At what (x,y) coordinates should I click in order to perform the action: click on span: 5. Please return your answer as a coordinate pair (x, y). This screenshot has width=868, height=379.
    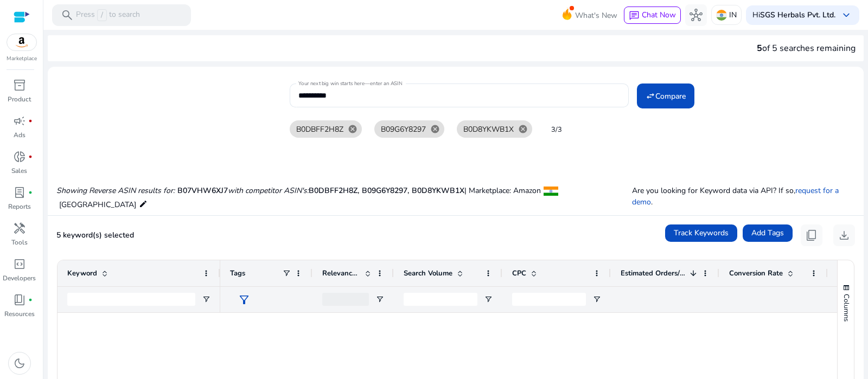
    Looking at the image, I should click on (760, 49).